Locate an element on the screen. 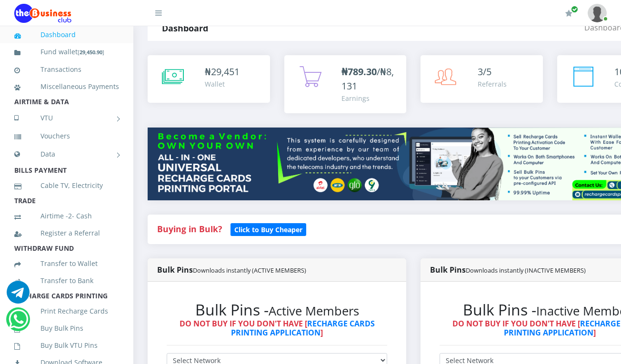 This screenshot has width=621, height=364. a: Miscellaneous Payments is located at coordinates (67, 86).